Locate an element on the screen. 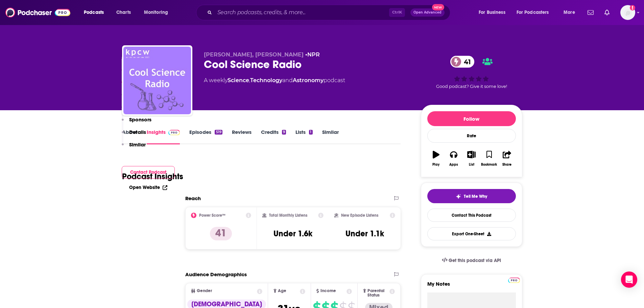  h2: New Episode Listens is located at coordinates (360, 216).